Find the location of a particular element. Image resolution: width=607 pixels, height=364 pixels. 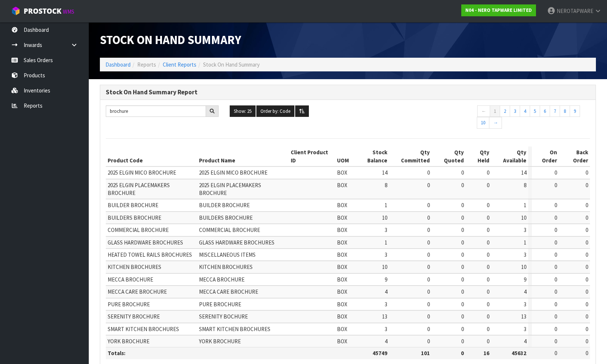

span: MECCA BROCHURE is located at coordinates (130, 279).